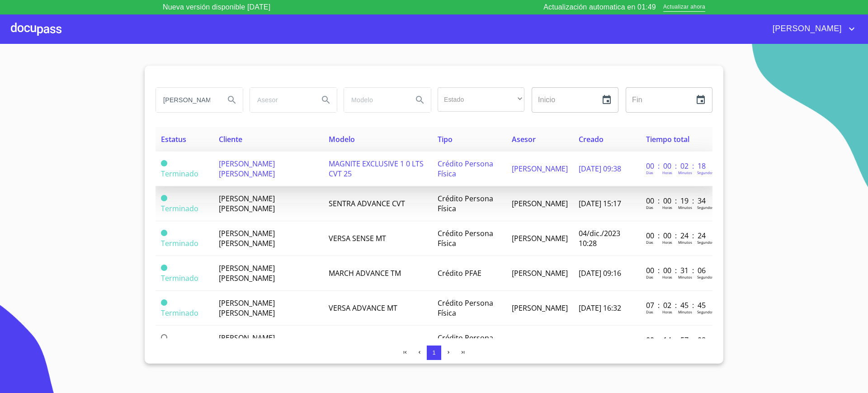 The width and height of the screenshot is (868, 393). I want to click on p: 07 : 02 : 45 : 45, so click(676, 305).